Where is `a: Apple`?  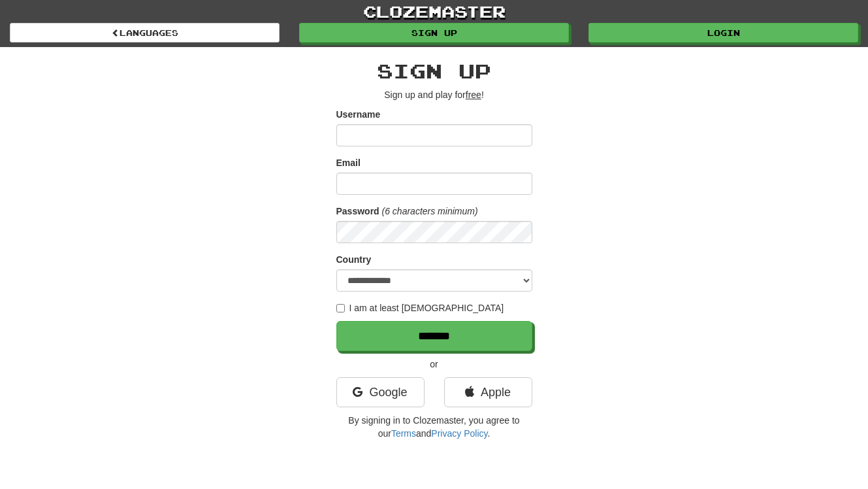 a: Apple is located at coordinates (488, 392).